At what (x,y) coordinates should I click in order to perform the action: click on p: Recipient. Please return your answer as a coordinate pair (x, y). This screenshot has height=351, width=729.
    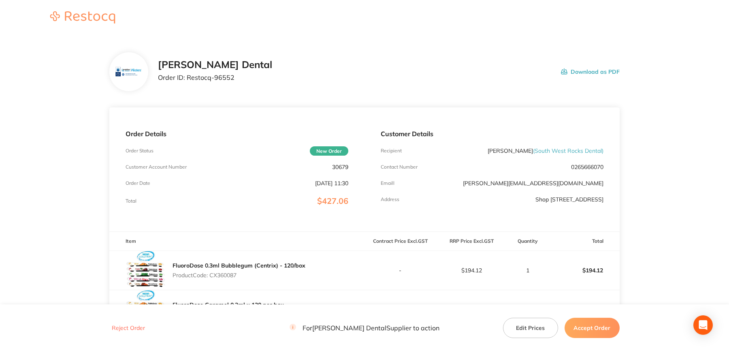
    Looking at the image, I should click on (391, 151).